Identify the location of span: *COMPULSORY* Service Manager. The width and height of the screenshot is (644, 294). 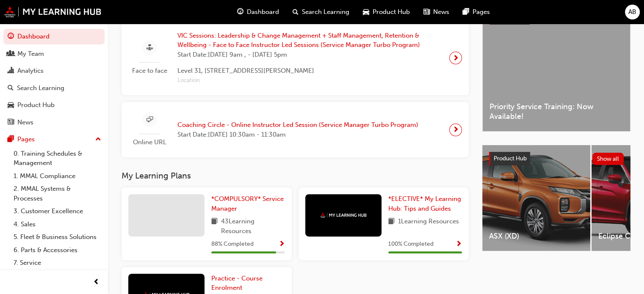
(247, 204).